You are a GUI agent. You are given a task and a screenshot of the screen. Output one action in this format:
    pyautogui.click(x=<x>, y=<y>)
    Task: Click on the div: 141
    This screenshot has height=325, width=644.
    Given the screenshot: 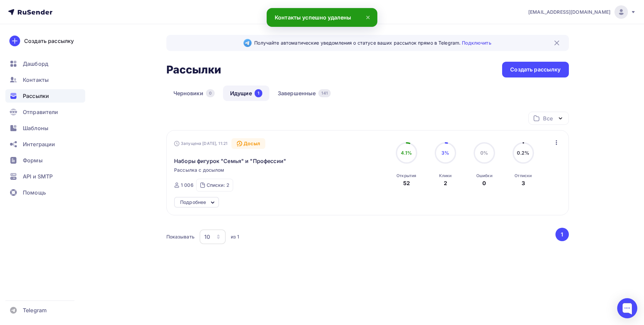 What is the action you would take?
    pyautogui.click(x=324, y=93)
    